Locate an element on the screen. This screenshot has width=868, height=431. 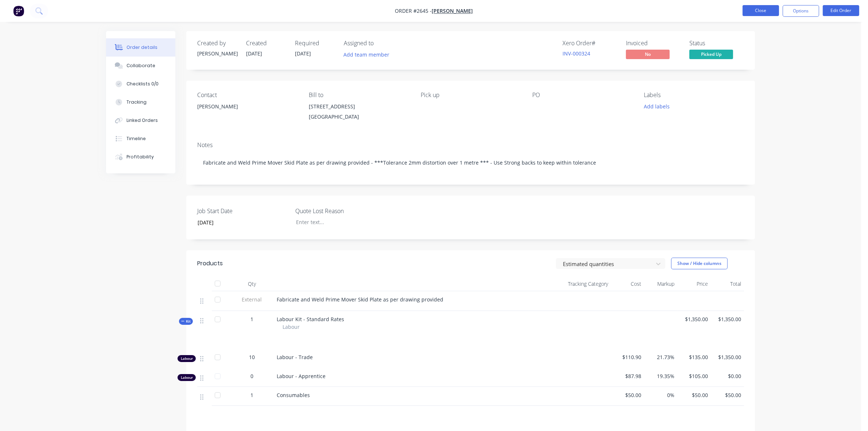
div: Products is located at coordinates (210, 264).